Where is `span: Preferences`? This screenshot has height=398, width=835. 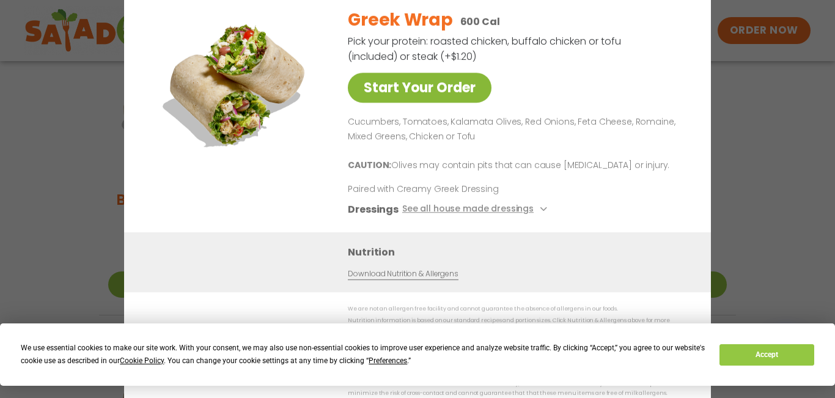 span: Preferences is located at coordinates (388, 361).